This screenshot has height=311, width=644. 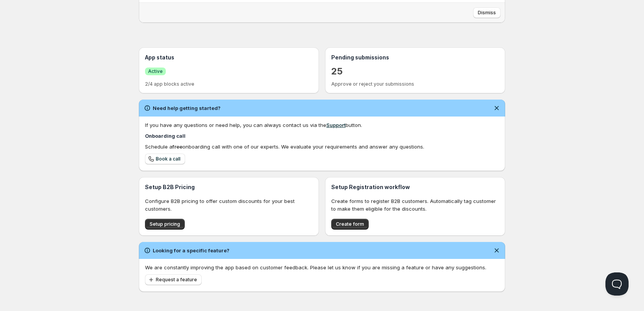 What do you see at coordinates (415, 58) in the screenshot?
I see `h3: Pending submissions` at bounding box center [415, 58].